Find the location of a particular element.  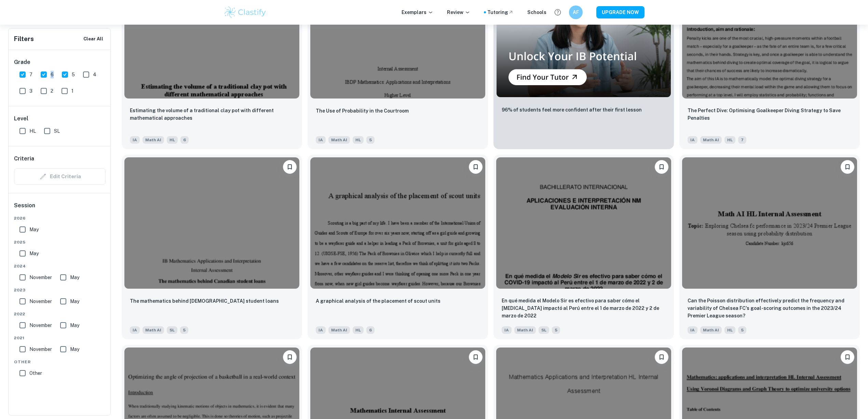

span: 2 is located at coordinates (52, 91).